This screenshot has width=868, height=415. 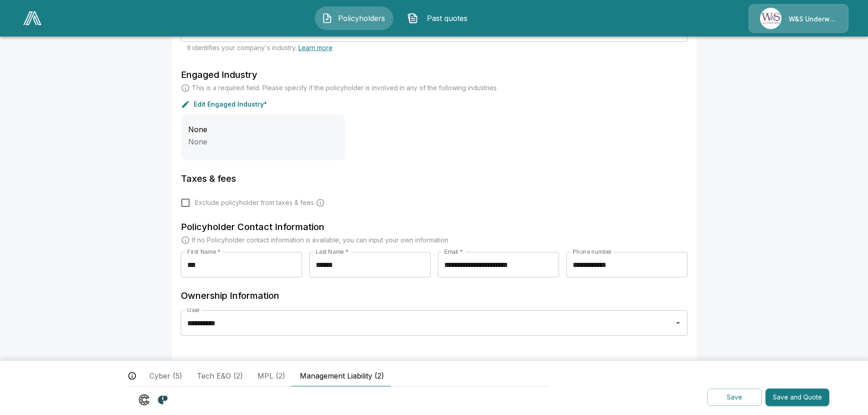 What do you see at coordinates (332, 252) in the screenshot?
I see `label: Last Name *` at bounding box center [332, 252].